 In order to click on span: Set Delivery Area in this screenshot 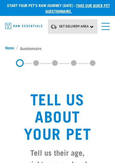, I will do `click(74, 26)`.